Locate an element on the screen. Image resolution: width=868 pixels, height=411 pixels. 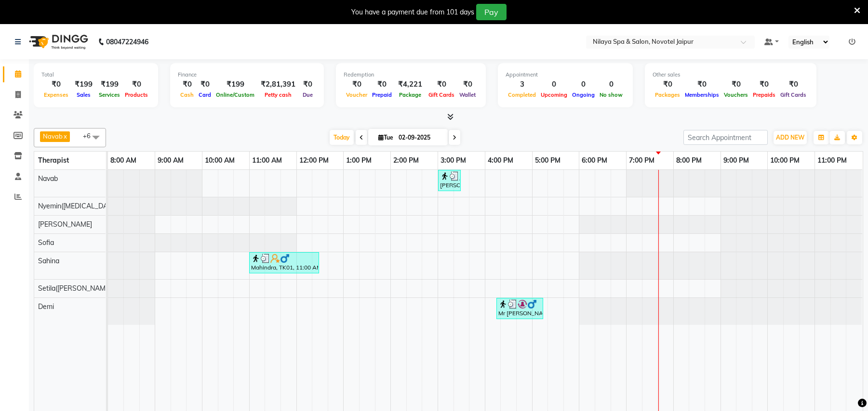
span: Services is located at coordinates (109, 95).